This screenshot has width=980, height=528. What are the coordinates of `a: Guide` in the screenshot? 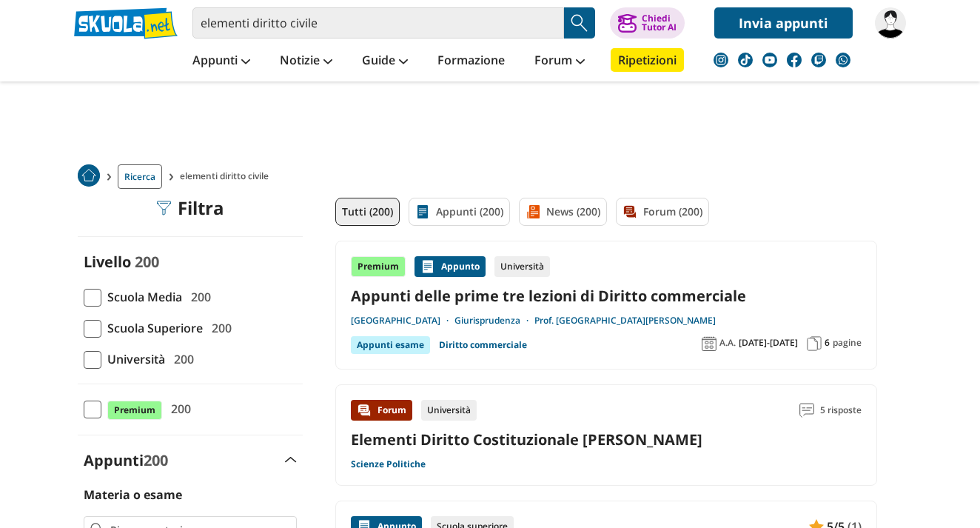 It's located at (384, 62).